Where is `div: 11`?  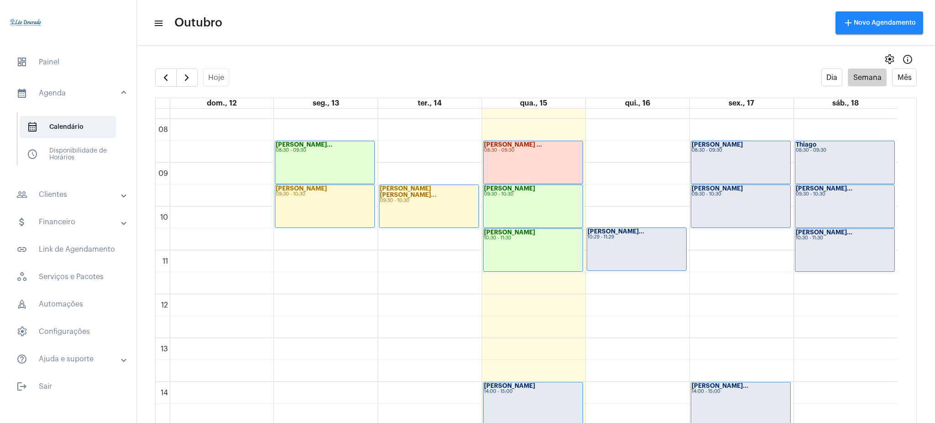 div: 11 is located at coordinates (165, 261).